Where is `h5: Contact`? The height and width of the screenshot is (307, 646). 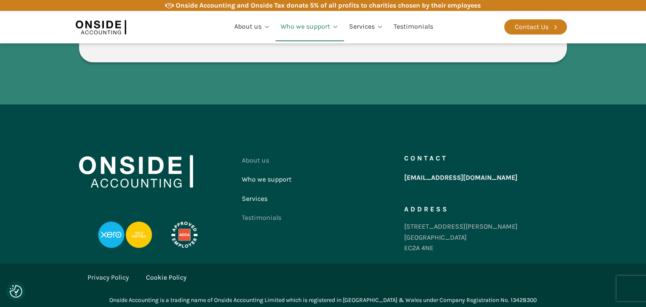 h5: Contact is located at coordinates (426, 158).